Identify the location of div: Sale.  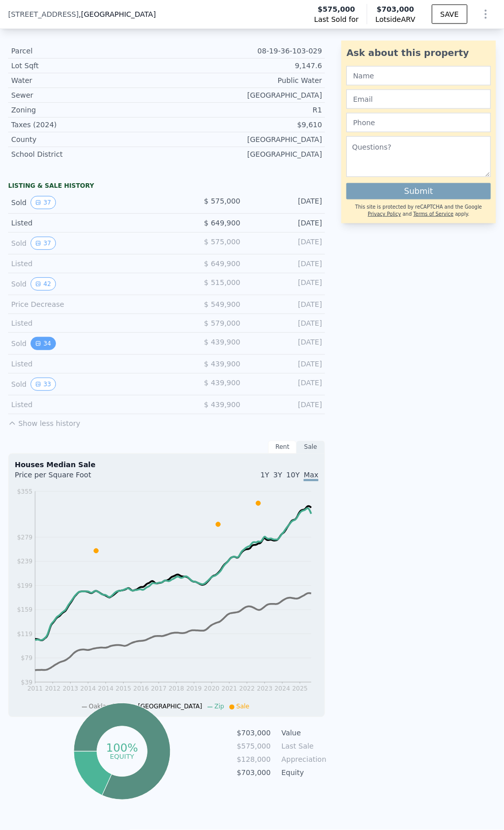
(311, 448).